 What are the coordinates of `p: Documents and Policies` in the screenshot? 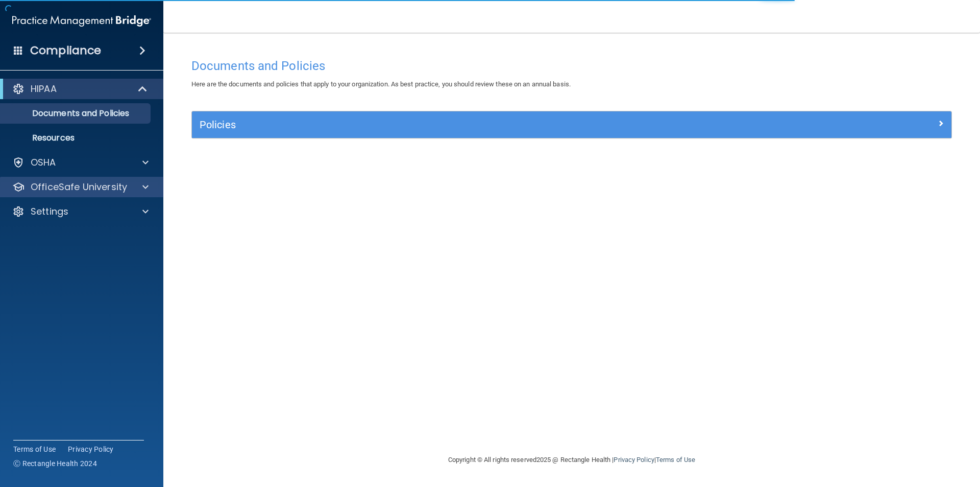 It's located at (76, 114).